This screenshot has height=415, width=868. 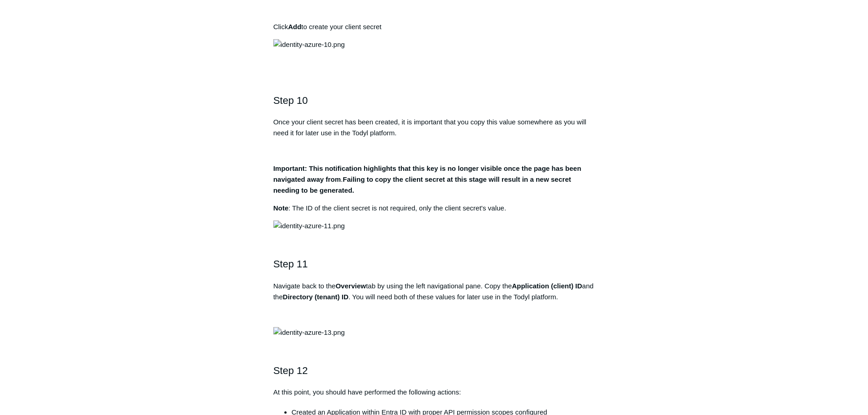 What do you see at coordinates (294, 26) in the screenshot?
I see `strong: Add` at bounding box center [294, 26].